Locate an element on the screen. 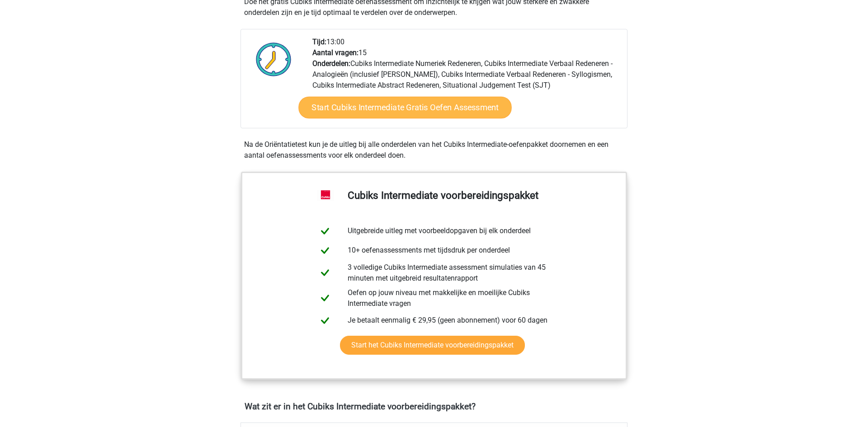  h4: Wat zit er in het Cubiks Intermediate voorbereidingspakket? is located at coordinates (434, 406).